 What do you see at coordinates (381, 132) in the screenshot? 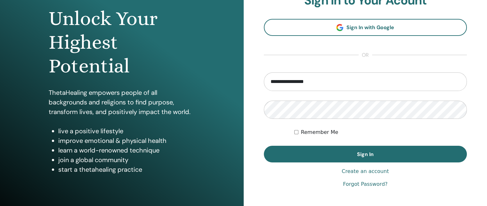
I see `div: Keep me authenticated indefinitely or until I manually logout` at bounding box center [381, 132].